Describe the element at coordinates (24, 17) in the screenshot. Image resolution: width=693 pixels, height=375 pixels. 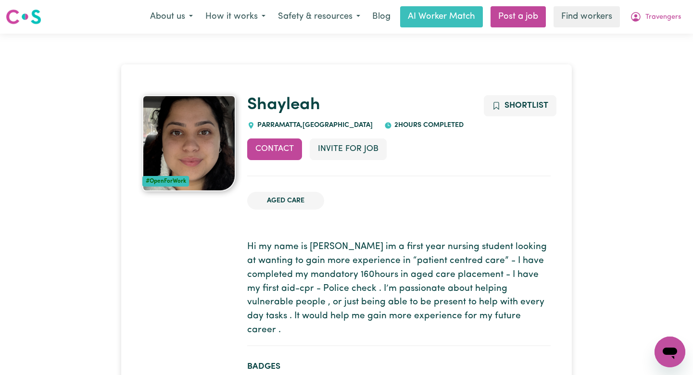
I see `a: Careseekers logo` at that location.